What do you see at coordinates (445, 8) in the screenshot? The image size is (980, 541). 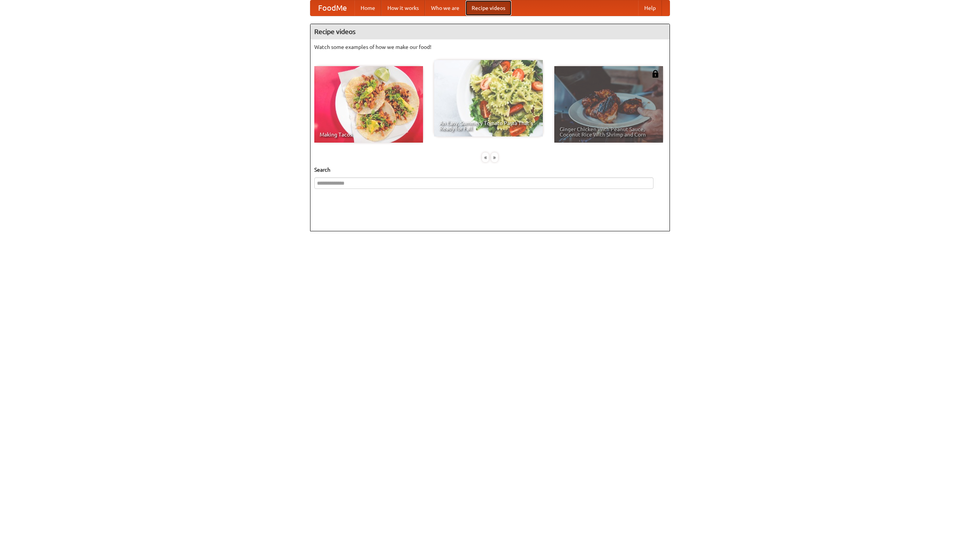 I see `a: Who we are` at bounding box center [445, 8].